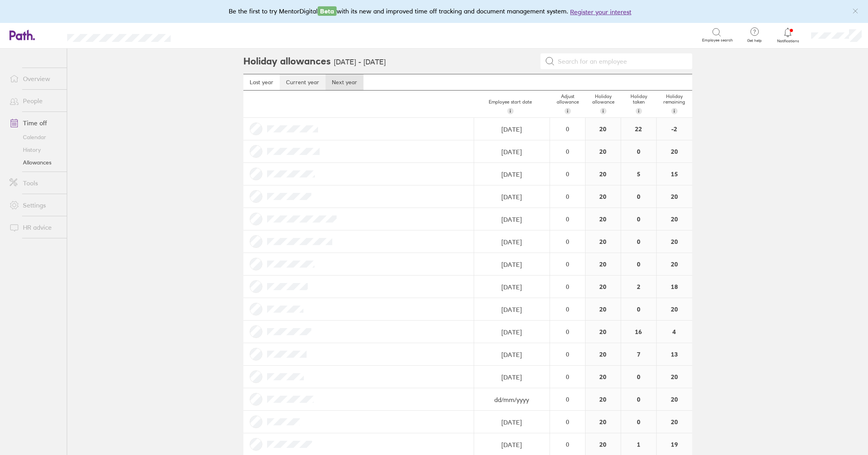 The image size is (868, 455). Describe the element at coordinates (35, 183) in the screenshot. I see `a: Tools` at that location.